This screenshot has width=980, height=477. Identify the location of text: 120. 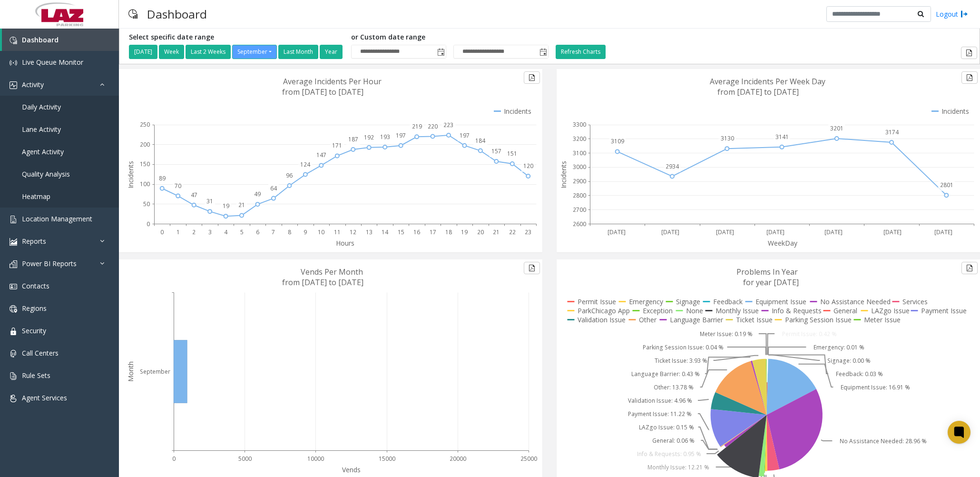
(528, 166).